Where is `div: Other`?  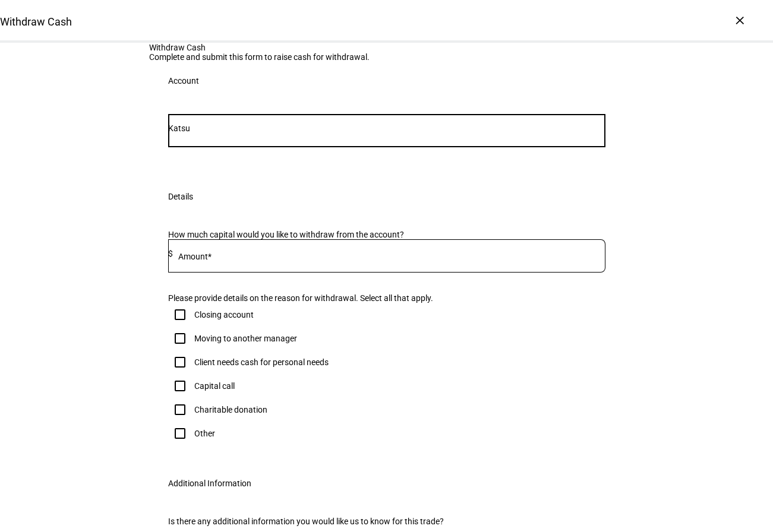
div: Other is located at coordinates (205, 433).